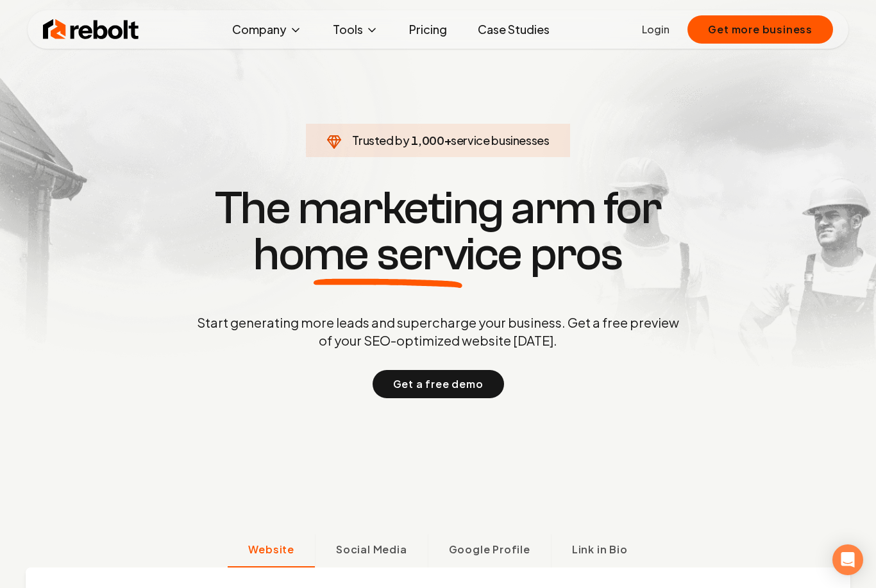 This screenshot has width=876, height=588. Describe the element at coordinates (427, 140) in the screenshot. I see `span: 1,000` at that location.